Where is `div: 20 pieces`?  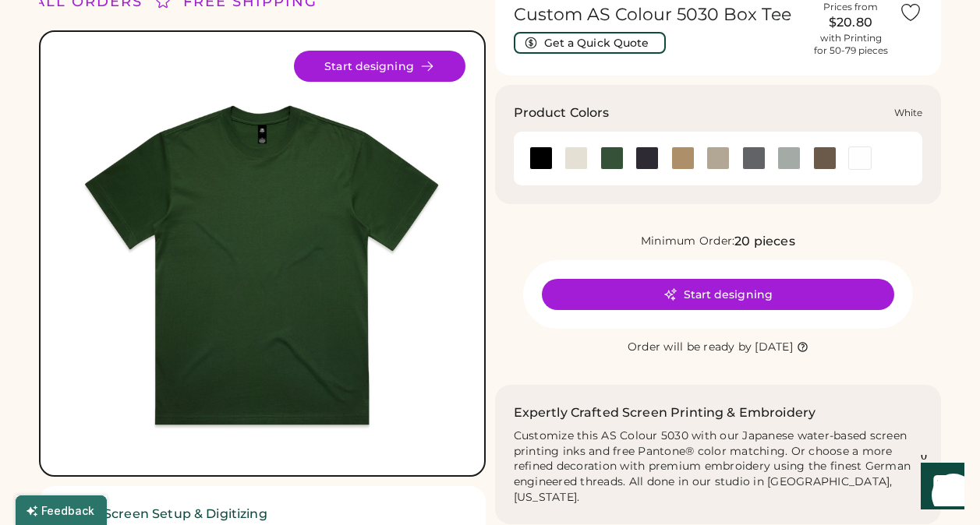 div: 20 pieces is located at coordinates (764, 241).